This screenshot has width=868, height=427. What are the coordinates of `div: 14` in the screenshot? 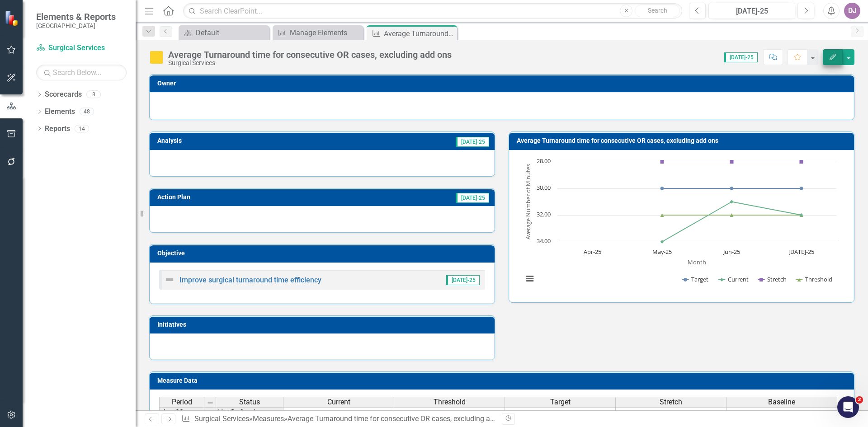 It's located at (82, 129).